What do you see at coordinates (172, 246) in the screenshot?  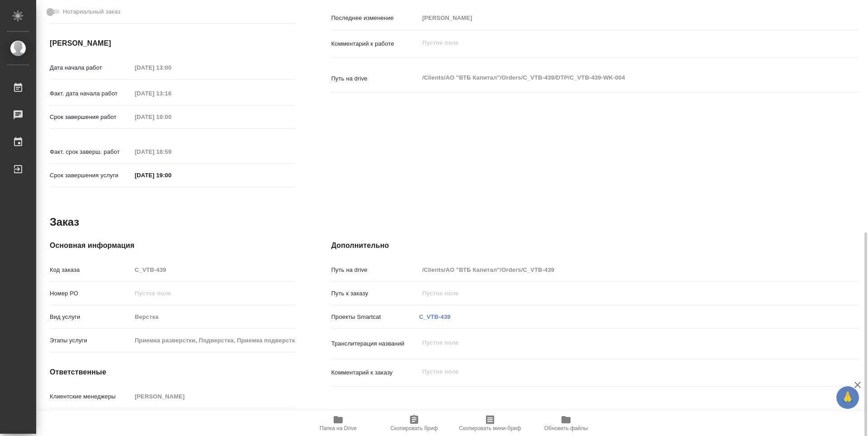 I see `h4: Основная информация` at bounding box center [172, 246].